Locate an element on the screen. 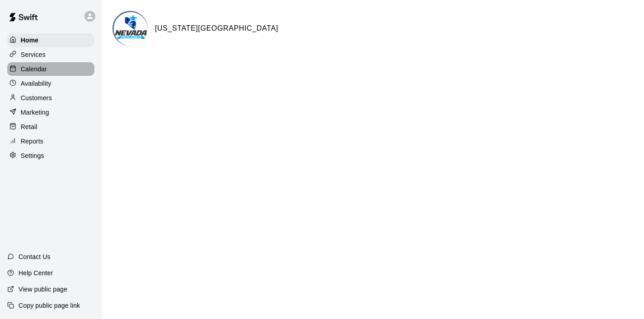 Image resolution: width=644 pixels, height=319 pixels. a: Settings is located at coordinates (51, 156).